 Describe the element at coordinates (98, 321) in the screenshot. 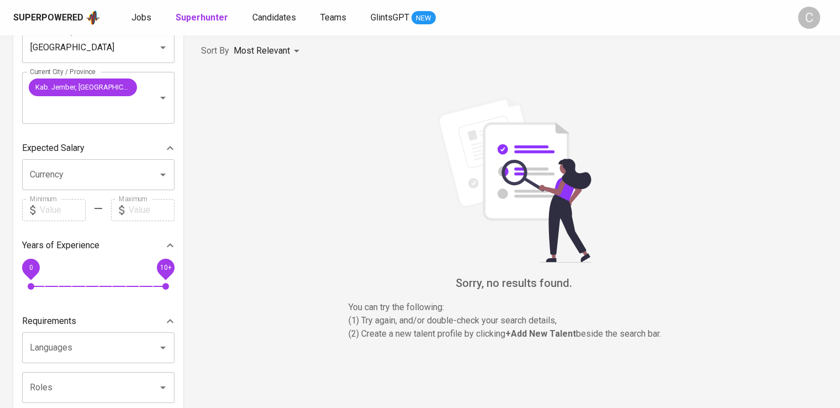

I see `div: Requirements` at that location.